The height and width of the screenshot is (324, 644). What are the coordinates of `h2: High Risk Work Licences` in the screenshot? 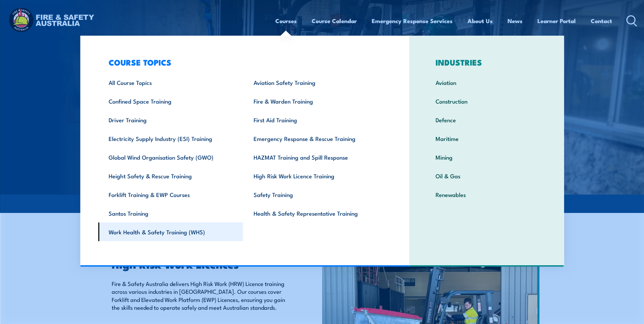 It's located at (201, 264).